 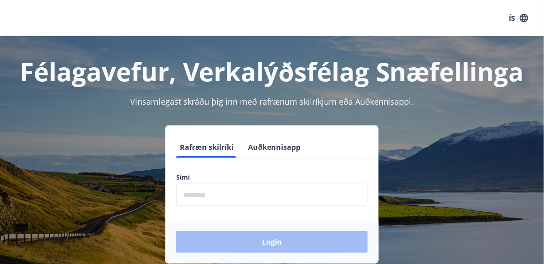 What do you see at coordinates (272, 178) in the screenshot?
I see `label: Sími` at bounding box center [272, 178].